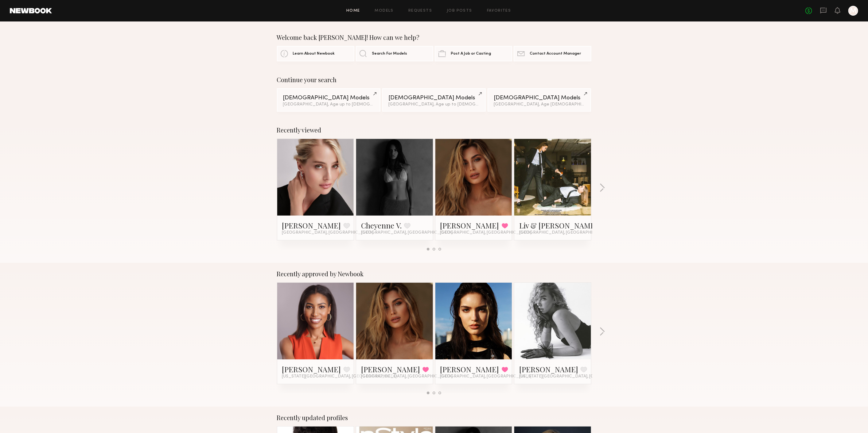  Describe the element at coordinates (389, 53) in the screenshot. I see `span: Search For Models` at that location.